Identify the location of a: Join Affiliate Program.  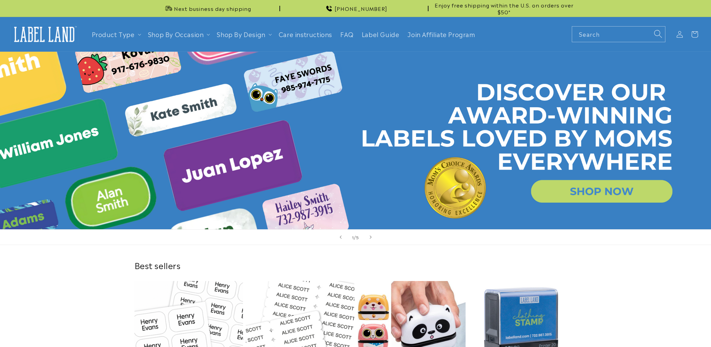
(441, 34).